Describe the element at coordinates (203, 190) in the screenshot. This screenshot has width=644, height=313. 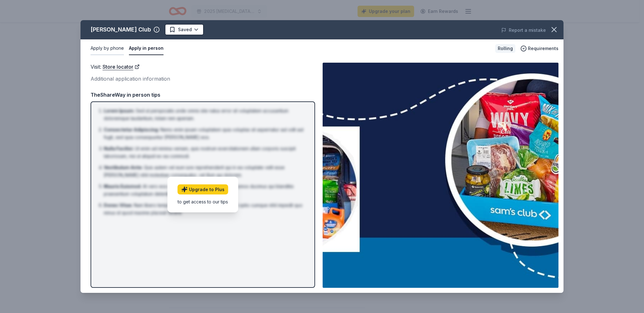
I see `a: Upgrade to Plus` at that location.